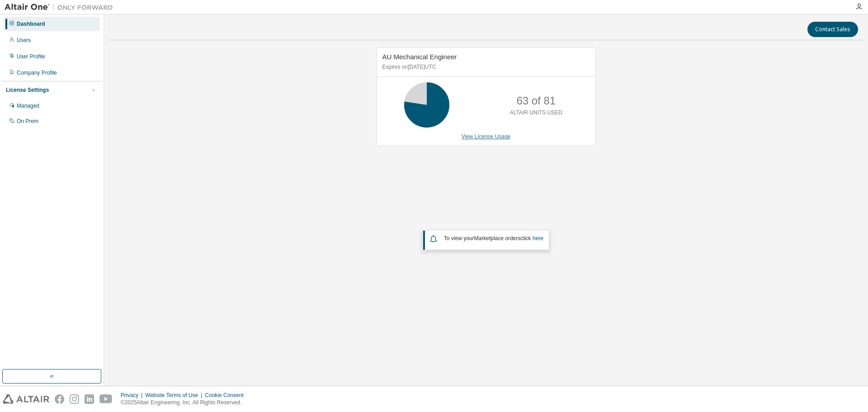  What do you see at coordinates (28, 121) in the screenshot?
I see `div: On Prem` at bounding box center [28, 121].